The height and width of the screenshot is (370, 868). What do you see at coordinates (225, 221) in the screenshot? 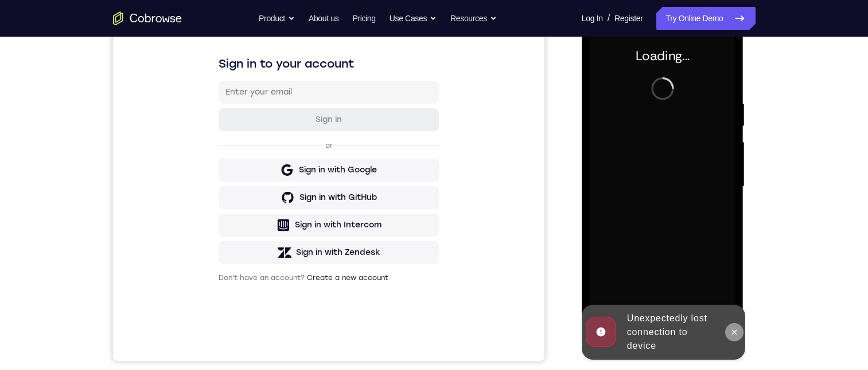
I see `div: Sign in with GitHub` at bounding box center [225, 221].